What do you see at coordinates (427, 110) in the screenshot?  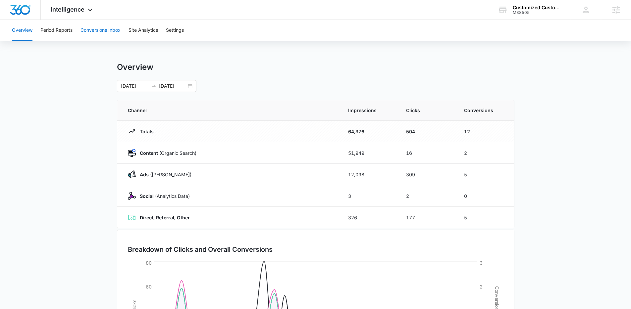 I see `span: Clicks` at bounding box center [427, 110].